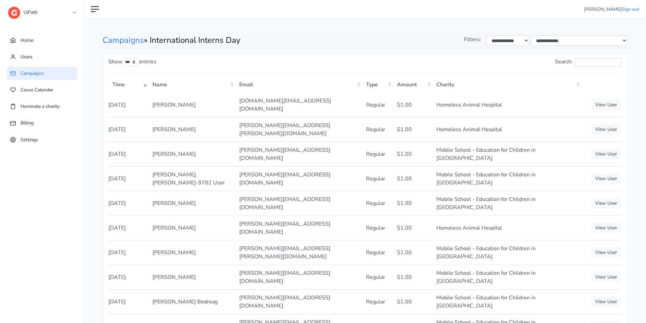 The image size is (646, 323). I want to click on th: Amount: activate to sort column ascending, so click(413, 84).